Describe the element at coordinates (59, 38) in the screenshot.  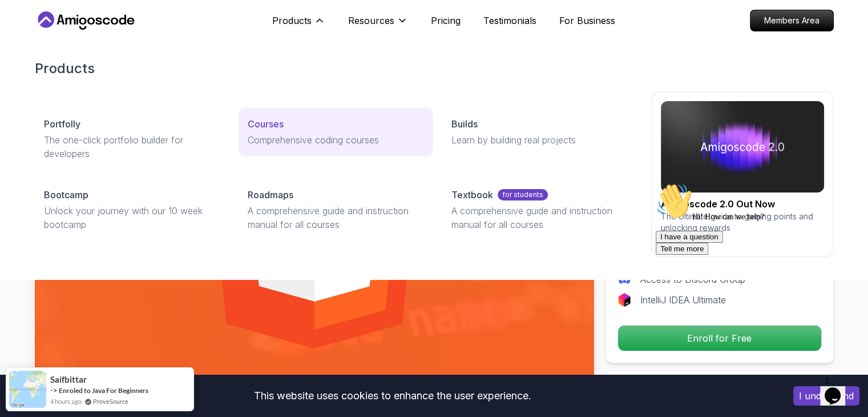
I see `span: Hi! How can we help?` at that location.